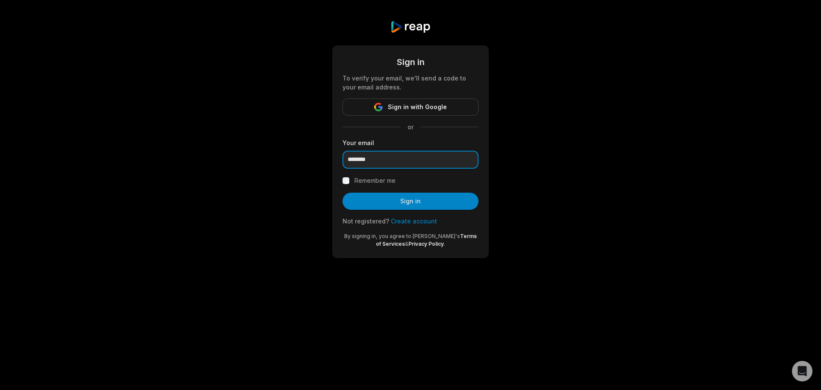 Image resolution: width=821 pixels, height=390 pixels. I want to click on span: Not registered?, so click(366, 221).